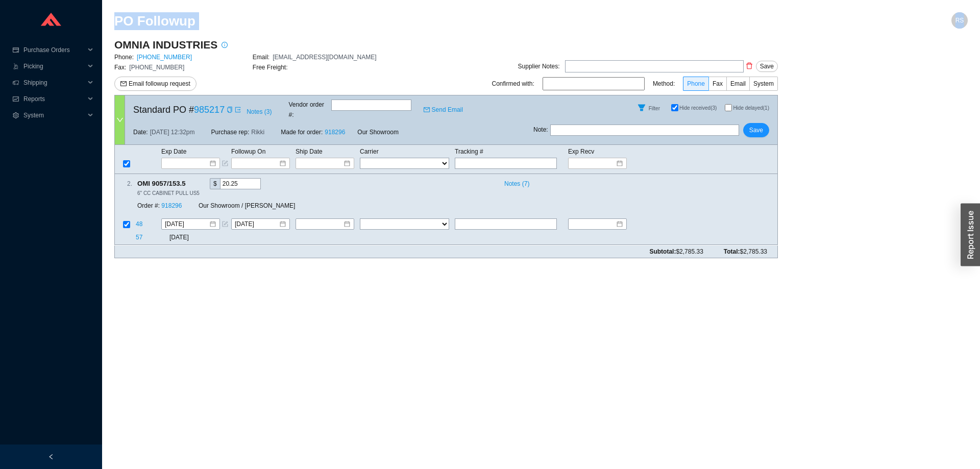  What do you see at coordinates (257, 225) in the screenshot?
I see `input: 11/16/2025` at bounding box center [257, 225].